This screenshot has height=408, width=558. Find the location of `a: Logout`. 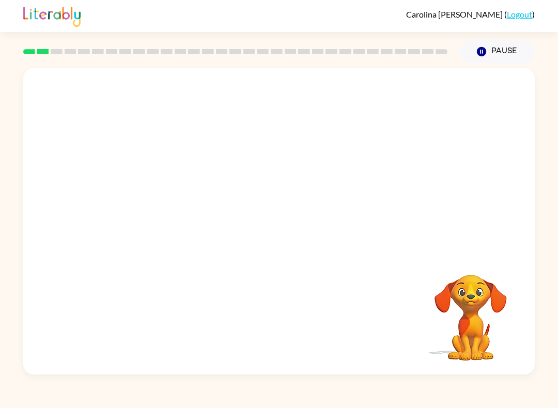

a: Logout is located at coordinates (520, 14).